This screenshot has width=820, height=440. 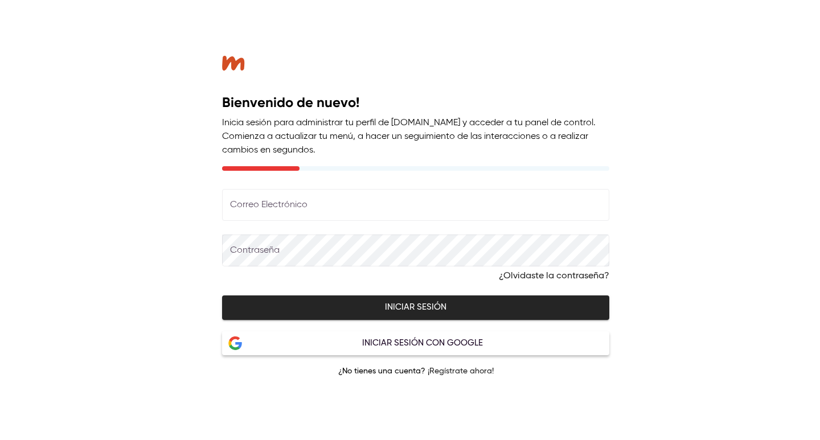 I want to click on div: Iniciar sesión con Google, so click(x=423, y=343).